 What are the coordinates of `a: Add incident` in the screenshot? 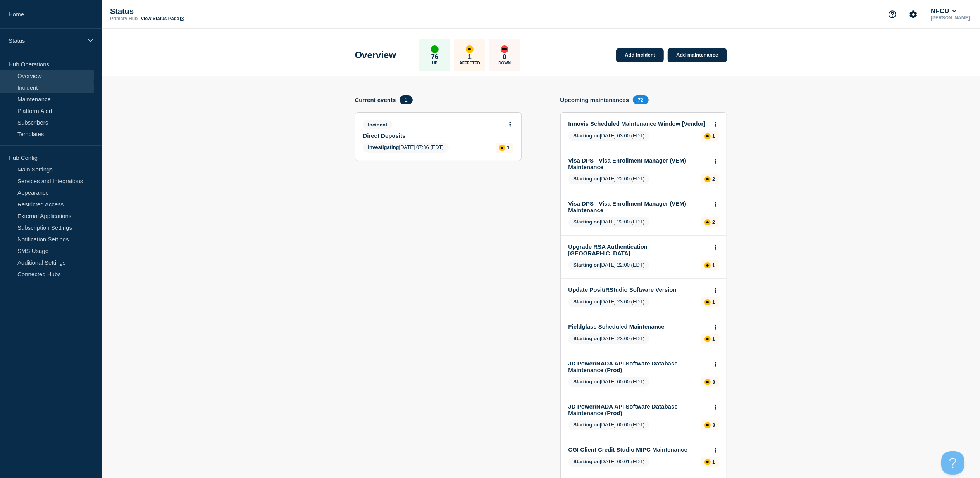 It's located at (640, 55).